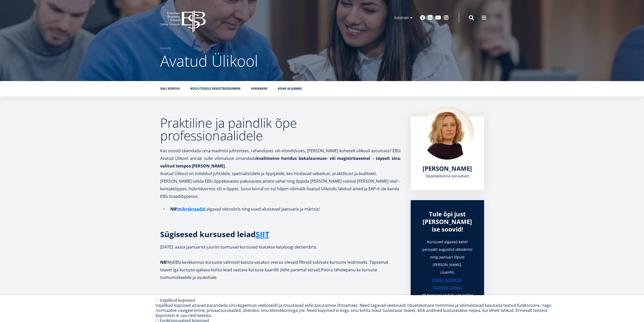  I want to click on a: SIIT, so click(262, 234).